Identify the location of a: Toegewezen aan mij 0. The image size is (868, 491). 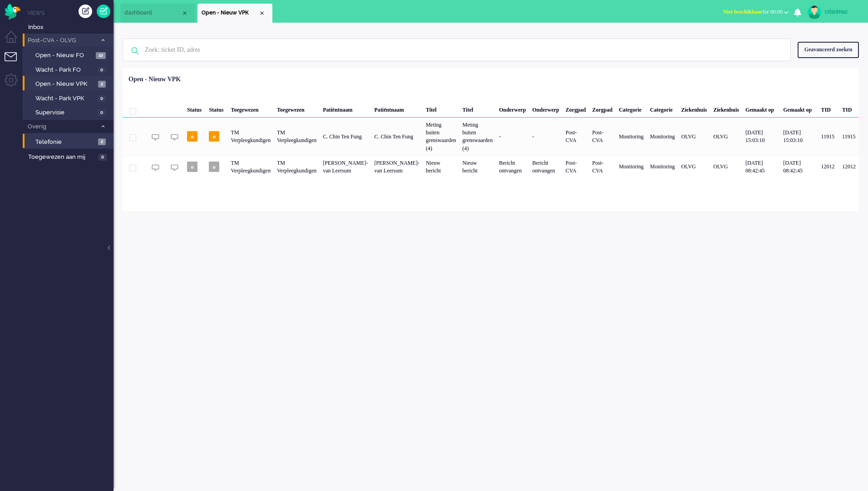
(70, 156).